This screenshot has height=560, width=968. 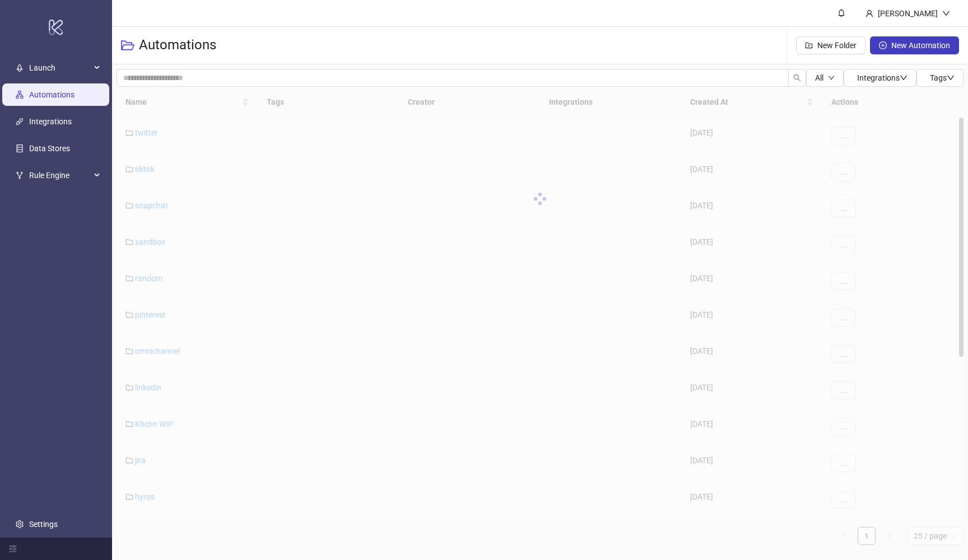 I want to click on span: Integrations, so click(x=882, y=78).